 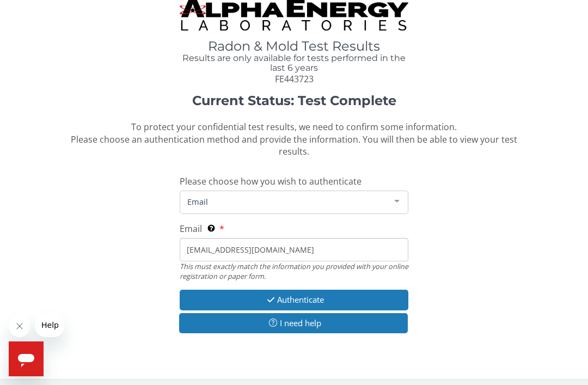 What do you see at coordinates (294, 139) in the screenshot?
I see `span: To protect your confidential test results, we need to confirm some information. Please choose an ...` at bounding box center [294, 139].